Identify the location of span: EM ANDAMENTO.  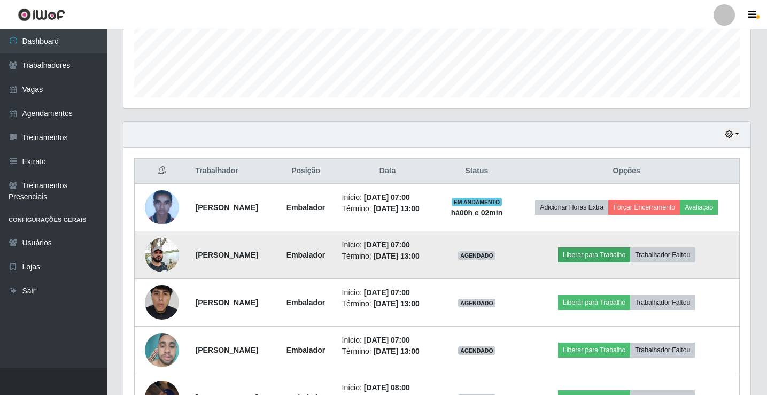
(477, 202).